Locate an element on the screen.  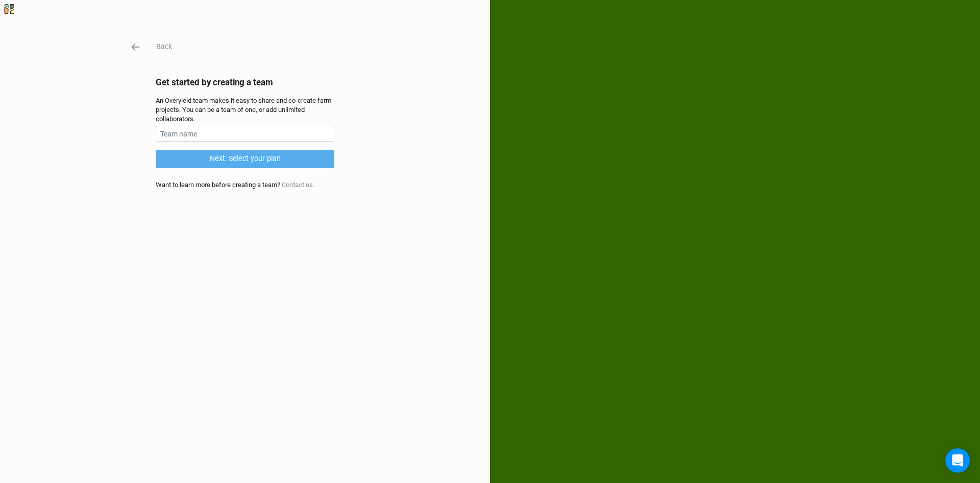
input: Team name is located at coordinates (245, 133).